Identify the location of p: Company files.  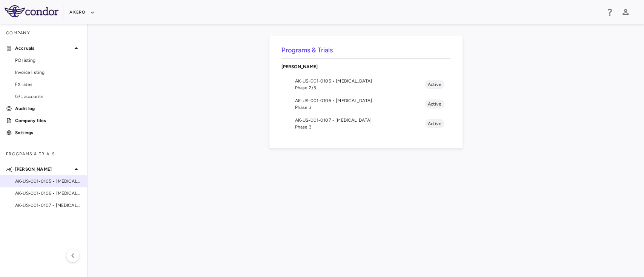
(48, 121).